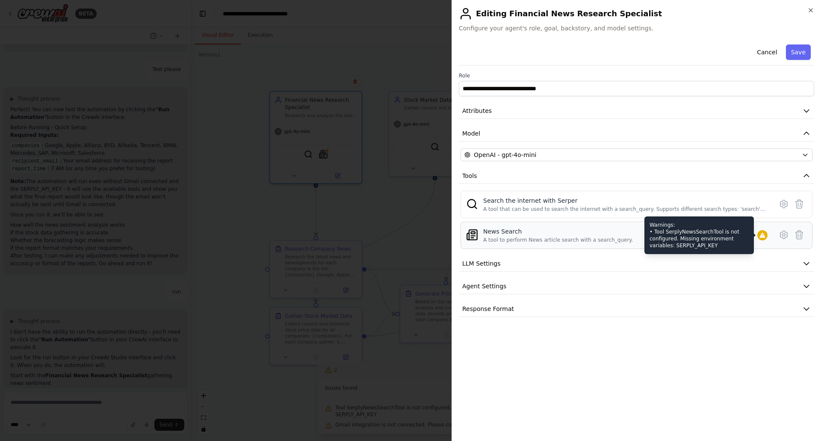  I want to click on span: LLM Settings, so click(482, 264).